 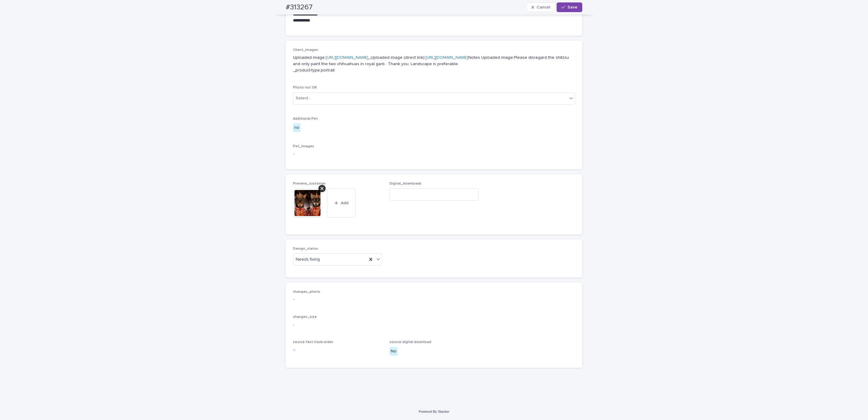 What do you see at coordinates (305, 317) in the screenshot?
I see `span: changes_size` at bounding box center [305, 317].